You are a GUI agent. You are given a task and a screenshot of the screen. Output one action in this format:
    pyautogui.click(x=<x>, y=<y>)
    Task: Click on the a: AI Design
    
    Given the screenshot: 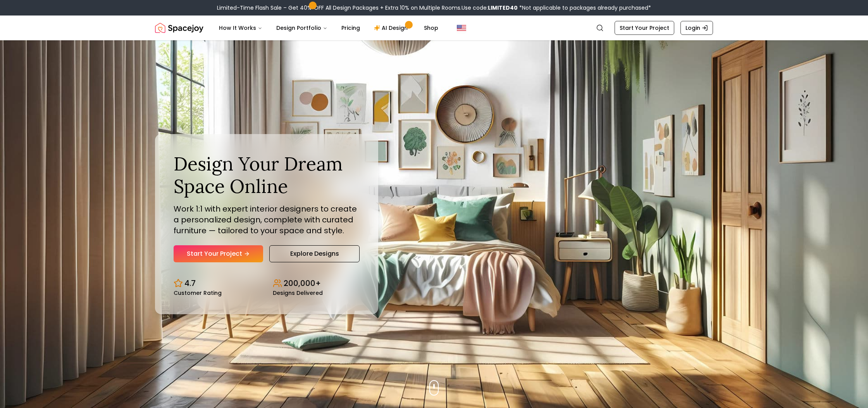 What is the action you would take?
    pyautogui.click(x=392, y=28)
    